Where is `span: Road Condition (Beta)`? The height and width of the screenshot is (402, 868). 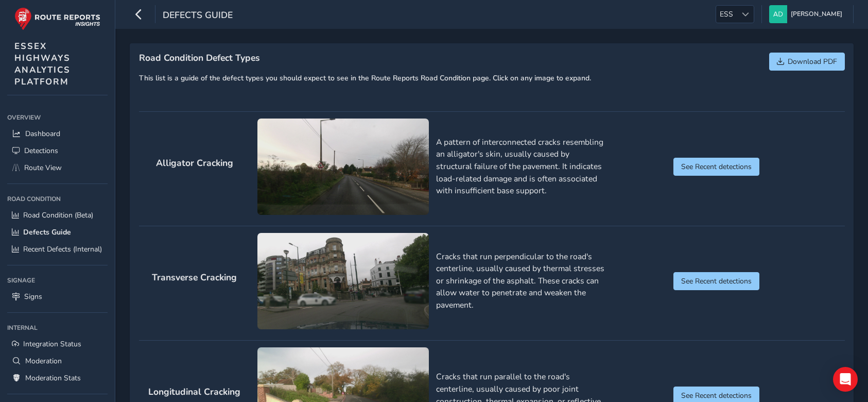
span: Road Condition (Beta) is located at coordinates (58, 215).